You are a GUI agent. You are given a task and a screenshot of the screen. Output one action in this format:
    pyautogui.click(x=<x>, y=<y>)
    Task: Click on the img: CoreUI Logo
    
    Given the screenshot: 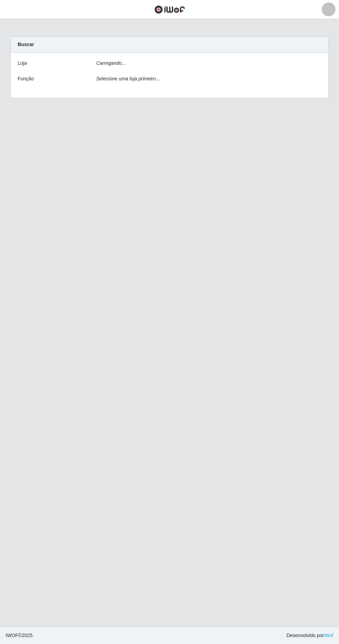 What is the action you would take?
    pyautogui.click(x=170, y=9)
    